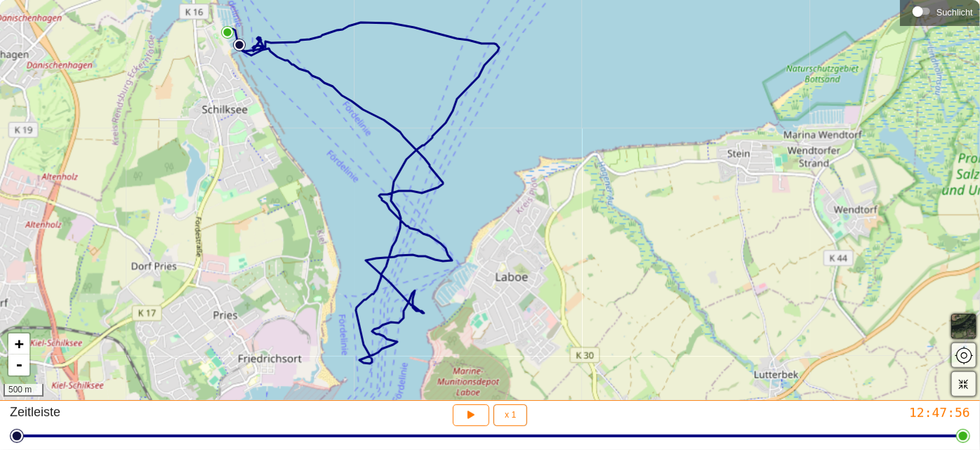 This screenshot has height=450, width=980. I want to click on font: x 1, so click(511, 415).